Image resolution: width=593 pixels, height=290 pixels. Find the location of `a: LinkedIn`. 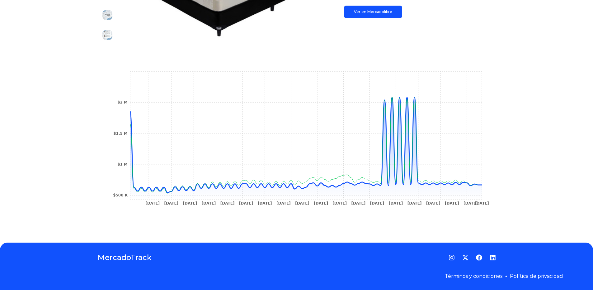

a: LinkedIn is located at coordinates (493, 257).